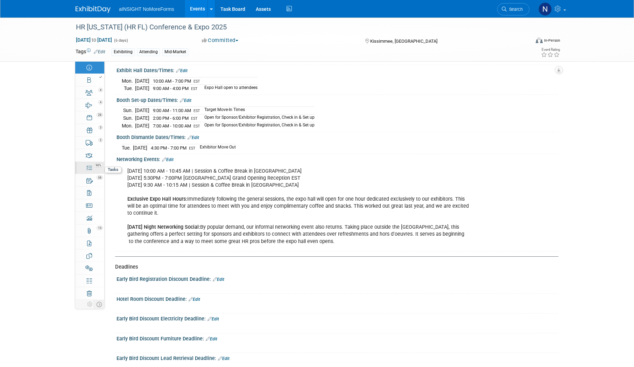 This screenshot has height=367, width=634. What do you see at coordinates (148, 52) in the screenshot?
I see `div: Attending` at bounding box center [148, 52].